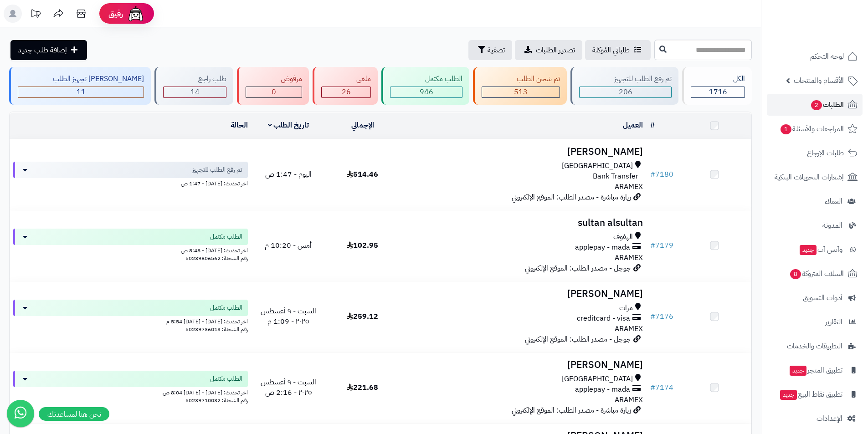 The width and height of the screenshot is (868, 434). What do you see at coordinates (816, 105) in the screenshot?
I see `span: 2` at bounding box center [816, 105].